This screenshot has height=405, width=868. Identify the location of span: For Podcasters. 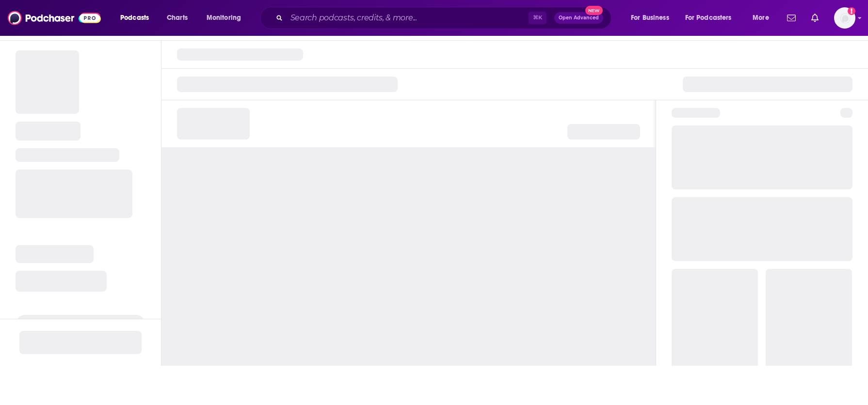
(709, 18).